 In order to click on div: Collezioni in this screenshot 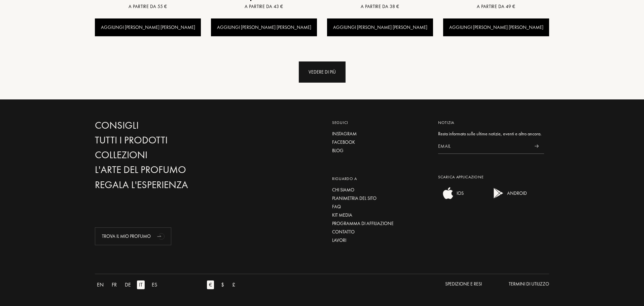, I will do `click(167, 155)`.